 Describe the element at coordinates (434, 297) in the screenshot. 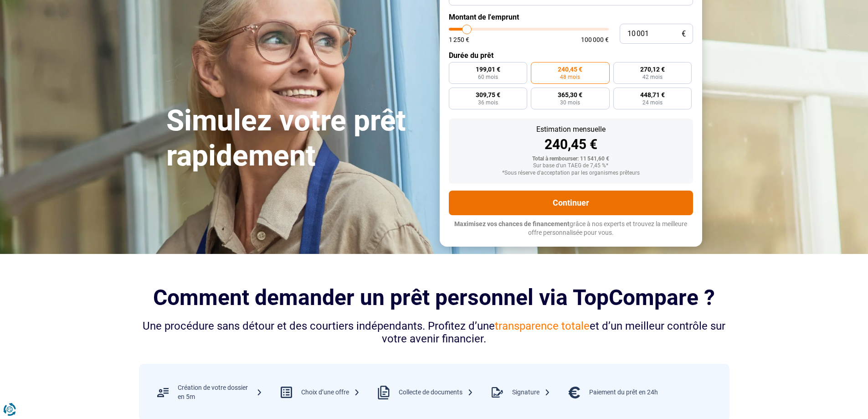

I see `h2: Comment demander un prêt personnel via TopCompare ?` at that location.